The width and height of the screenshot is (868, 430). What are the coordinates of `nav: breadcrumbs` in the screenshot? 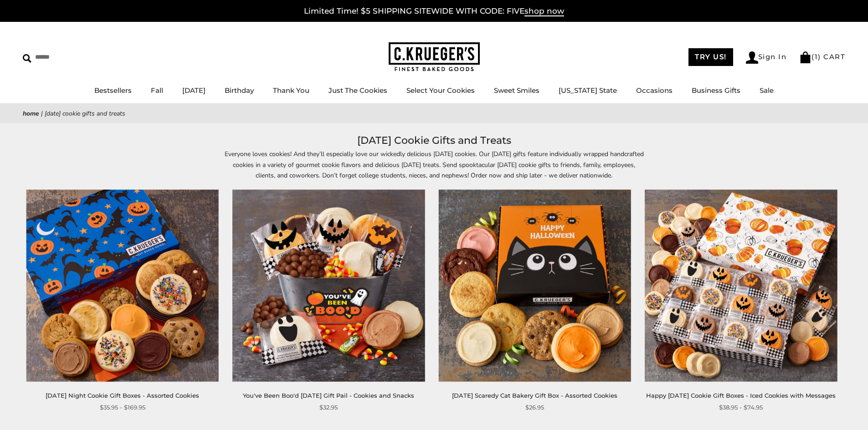 It's located at (434, 113).